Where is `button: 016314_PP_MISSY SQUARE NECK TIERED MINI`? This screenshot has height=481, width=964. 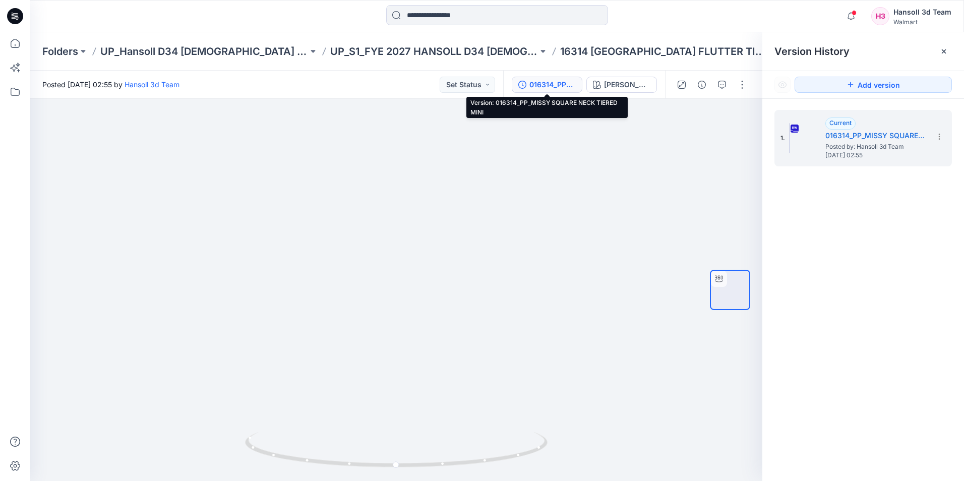
button: 016314_PP_MISSY SQUARE NECK TIERED MINI is located at coordinates (547, 85).